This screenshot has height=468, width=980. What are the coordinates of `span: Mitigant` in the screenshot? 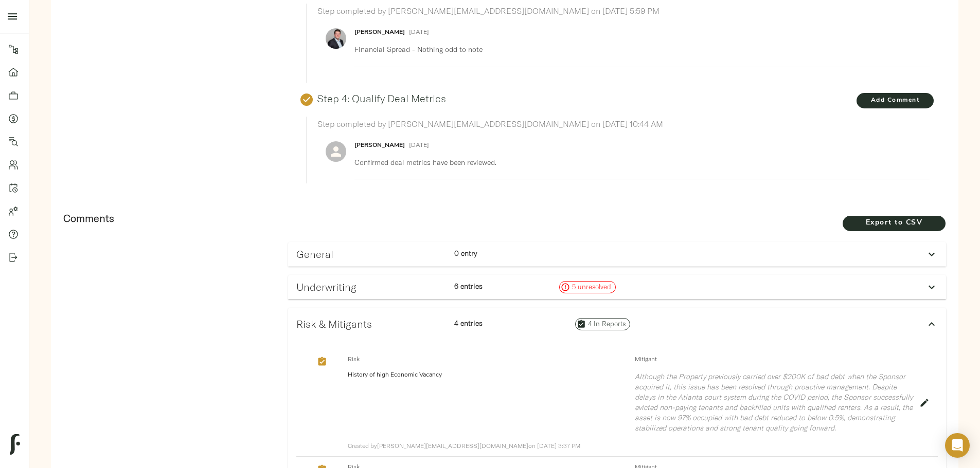 It's located at (774, 360).